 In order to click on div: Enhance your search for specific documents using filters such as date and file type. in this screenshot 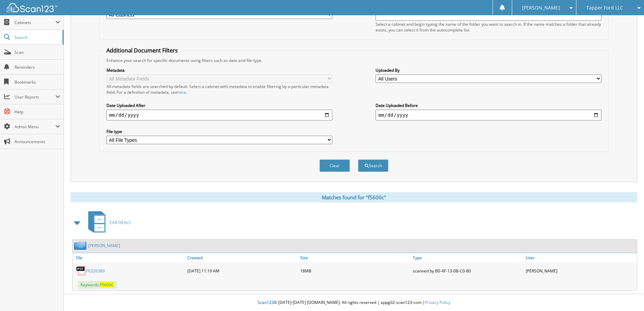, I will do `click(354, 60)`.